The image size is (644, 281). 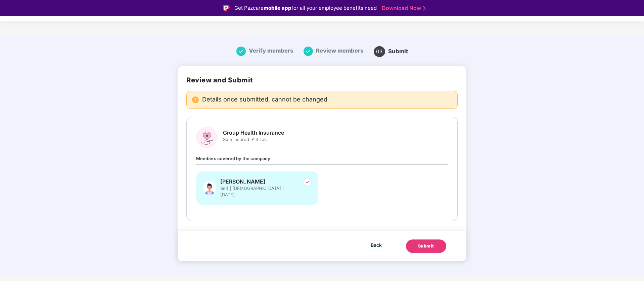 I want to click on img: Logo, so click(x=226, y=8).